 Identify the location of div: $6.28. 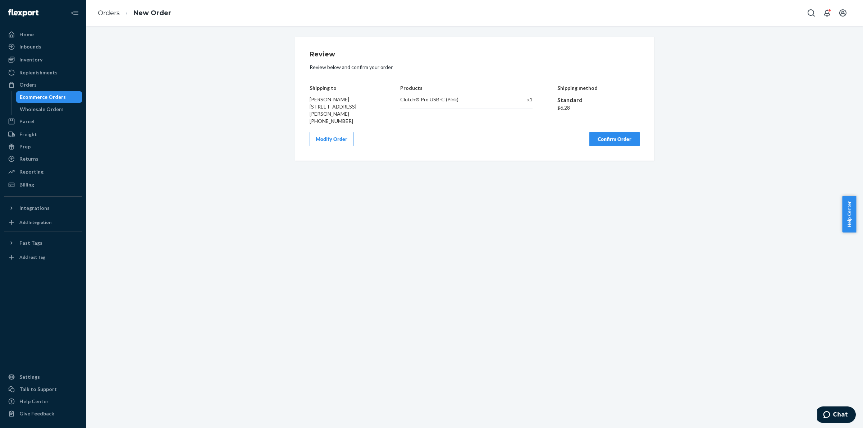
(599, 108).